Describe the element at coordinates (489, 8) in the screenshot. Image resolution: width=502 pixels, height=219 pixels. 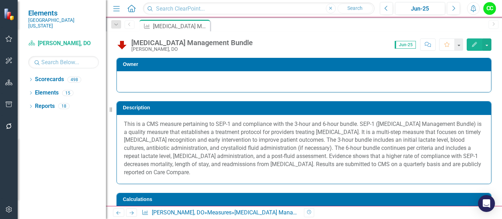
I see `button: CC` at that location.